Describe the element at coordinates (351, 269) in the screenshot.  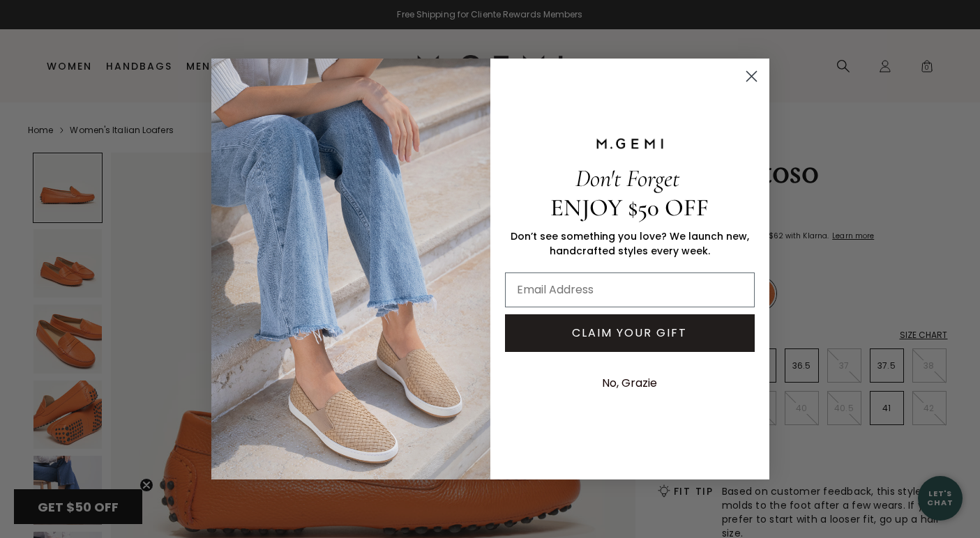
I see `img: M.Gemi` at that location.